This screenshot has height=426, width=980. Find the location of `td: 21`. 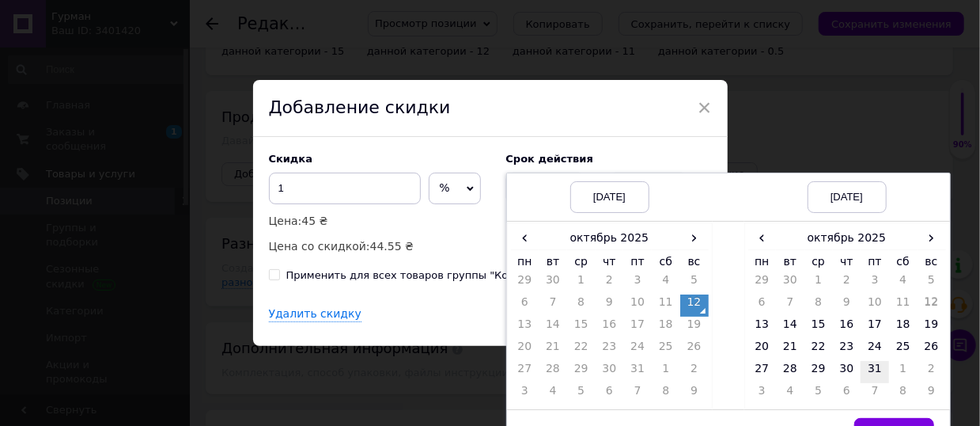

td: 21 is located at coordinates (553, 350).